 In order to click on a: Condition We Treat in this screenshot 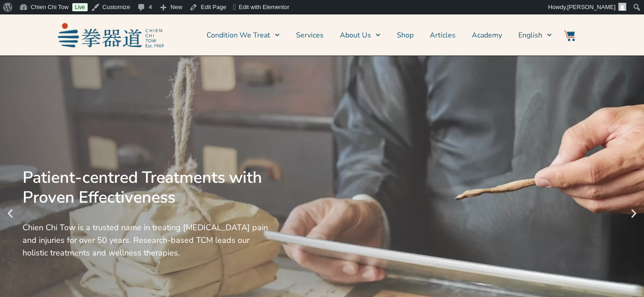, I will do `click(243, 35)`.